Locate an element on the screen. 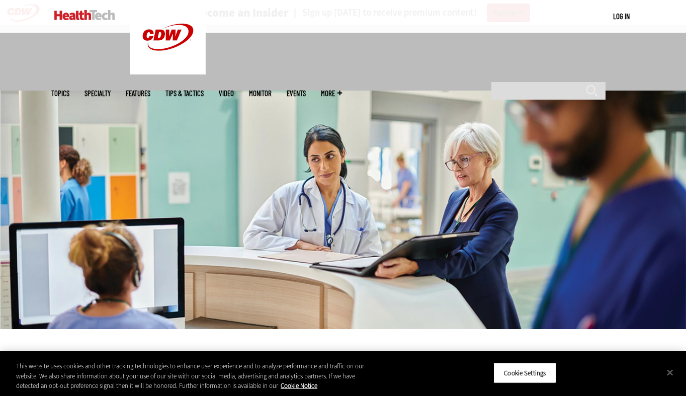  span: Topics is located at coordinates (60, 93).